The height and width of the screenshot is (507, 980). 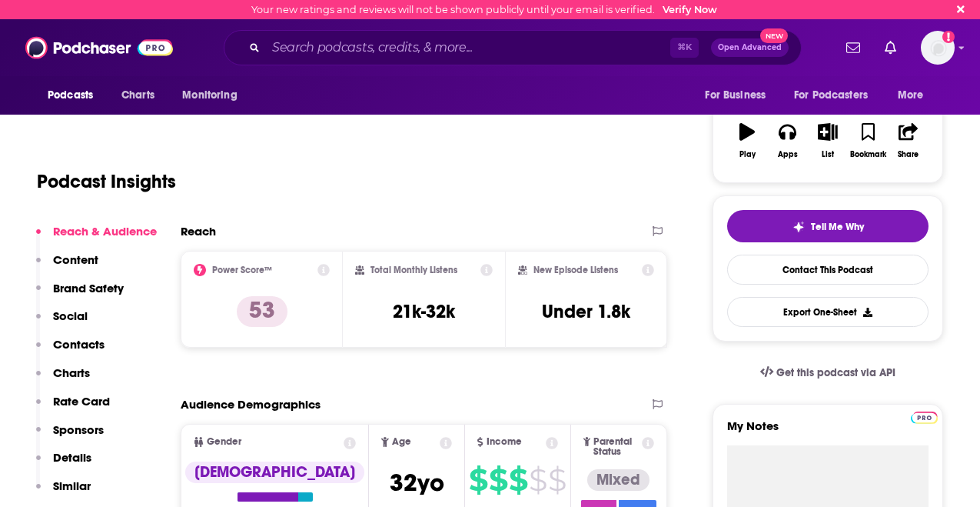 I want to click on a: Get this podcast via API, so click(x=827, y=372).